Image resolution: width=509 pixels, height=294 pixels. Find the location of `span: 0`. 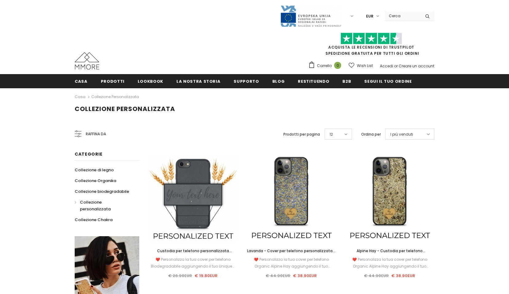

span: 0 is located at coordinates (337, 65).